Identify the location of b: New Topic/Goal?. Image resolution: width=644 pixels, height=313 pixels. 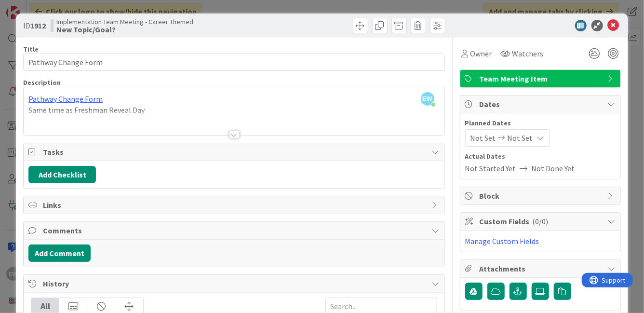
(125, 30).